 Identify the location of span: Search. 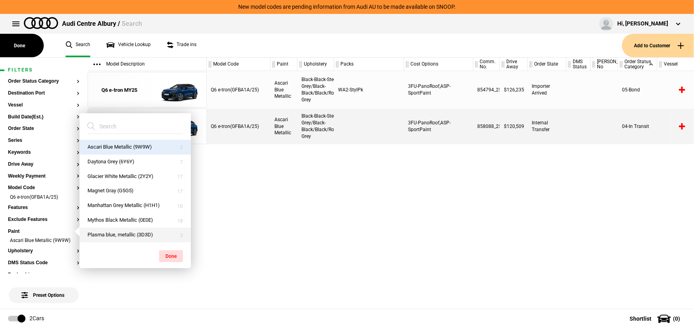
(132, 23).